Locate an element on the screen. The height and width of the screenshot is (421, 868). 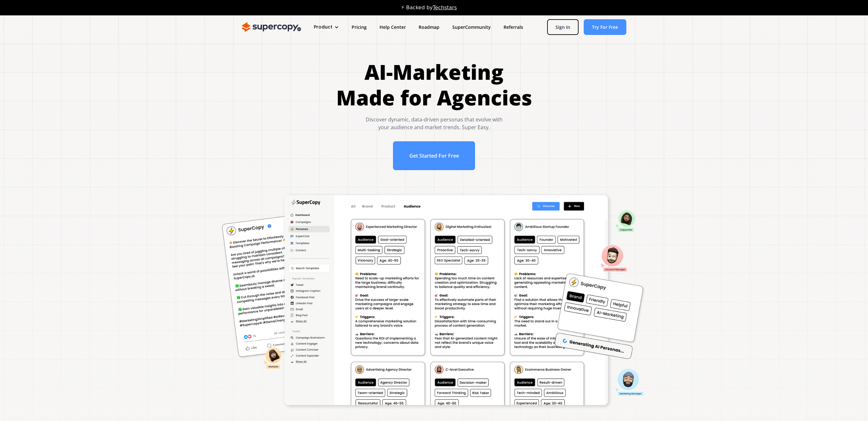
div: ⚡ Backed by is located at coordinates (429, 8).